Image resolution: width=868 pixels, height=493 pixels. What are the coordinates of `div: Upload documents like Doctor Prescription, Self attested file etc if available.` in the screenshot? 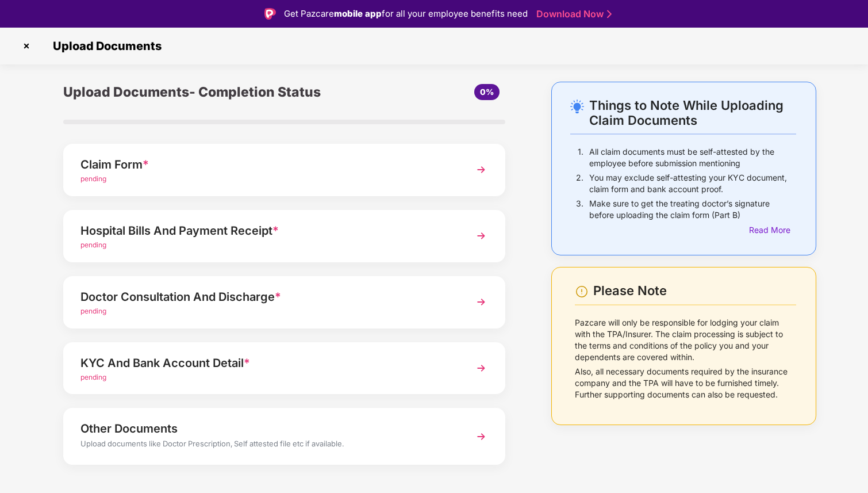 It's located at (267, 445).